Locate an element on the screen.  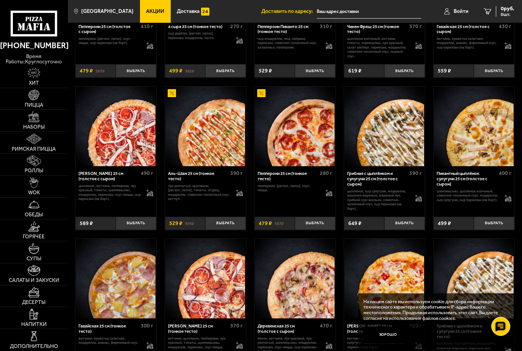
span: Обеды is located at coordinates (34, 215).